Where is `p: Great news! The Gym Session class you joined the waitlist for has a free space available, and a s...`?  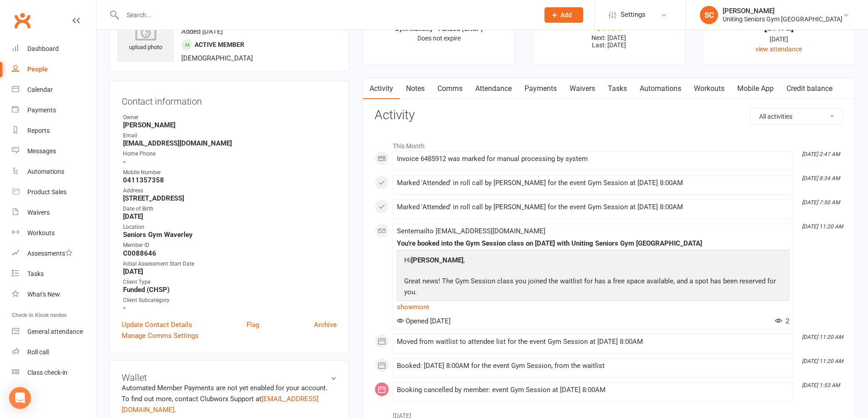
p: Great news! The Gym Session class you joined the waitlist for has a free space available, and a s... is located at coordinates (592, 288).